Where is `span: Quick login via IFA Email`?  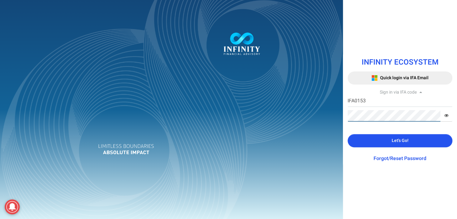 span: Quick login via IFA Email is located at coordinates (404, 78).